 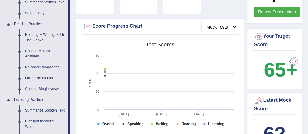 I want to click on tspan: Overall, so click(x=108, y=124).